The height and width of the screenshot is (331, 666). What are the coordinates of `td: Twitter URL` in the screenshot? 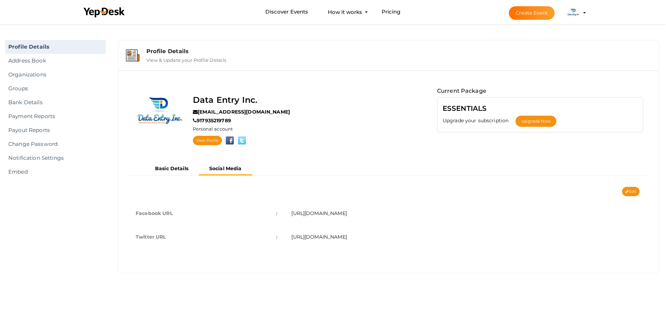 It's located at (206, 237).